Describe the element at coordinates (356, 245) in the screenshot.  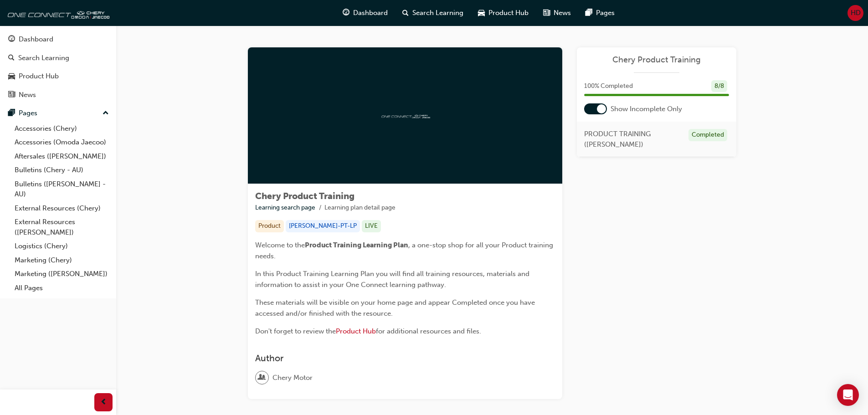
I see `span: Product Training Learning Plan` at that location.